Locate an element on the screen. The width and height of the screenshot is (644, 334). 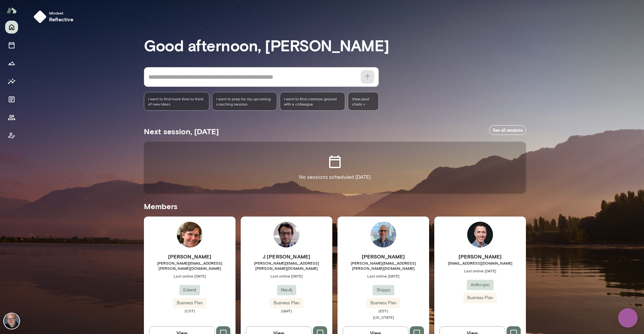
span: I want to prep for my upcoming coaching session is located at coordinates (245, 102).